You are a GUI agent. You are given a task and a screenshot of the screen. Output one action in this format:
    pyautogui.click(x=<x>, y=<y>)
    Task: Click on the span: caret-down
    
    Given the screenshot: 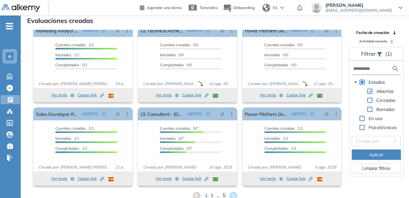 What is the action you would take?
    pyautogui.click(x=355, y=82)
    